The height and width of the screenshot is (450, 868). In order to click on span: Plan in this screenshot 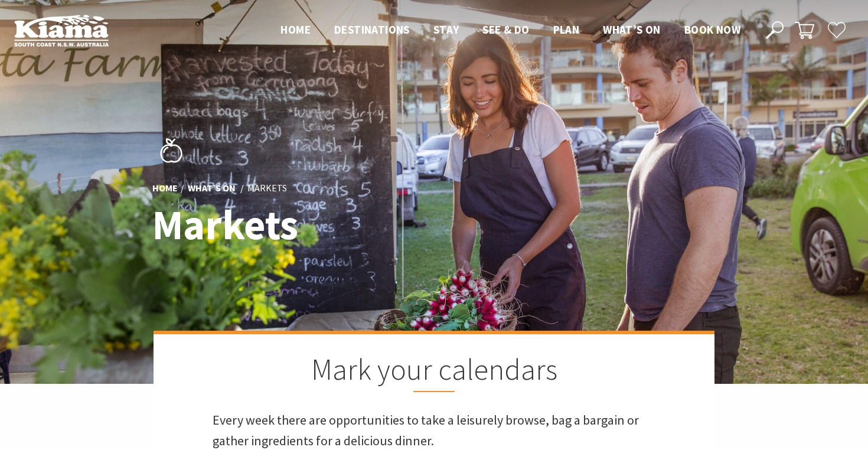, I will do `click(567, 30)`.